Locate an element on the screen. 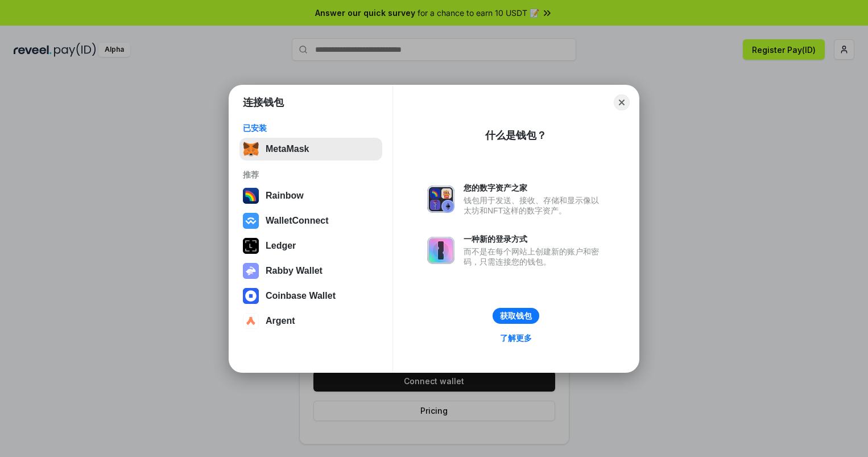 The height and width of the screenshot is (457, 868). button: Ledger is located at coordinates (310, 246).